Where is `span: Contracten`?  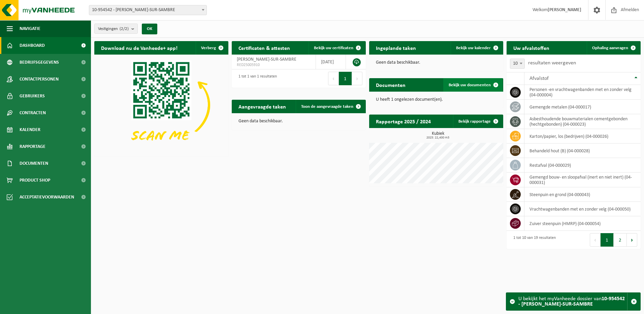
span: Contracten is located at coordinates (33, 113).